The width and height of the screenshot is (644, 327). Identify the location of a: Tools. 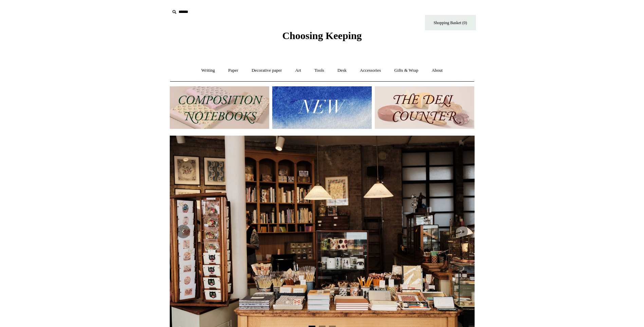
(319, 71).